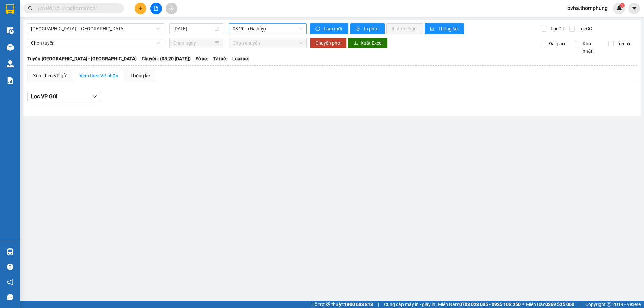 The width and height of the screenshot is (644, 308). What do you see at coordinates (359, 29) in the screenshot?
I see `span: printer` at bounding box center [359, 29].